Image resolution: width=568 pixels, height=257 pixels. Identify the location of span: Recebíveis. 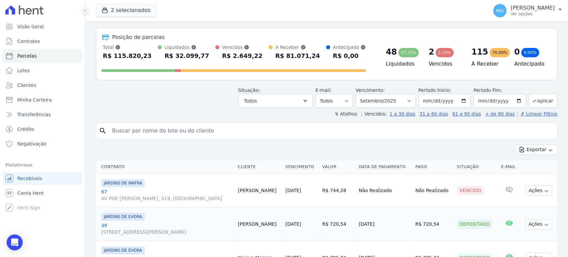
(30, 178).